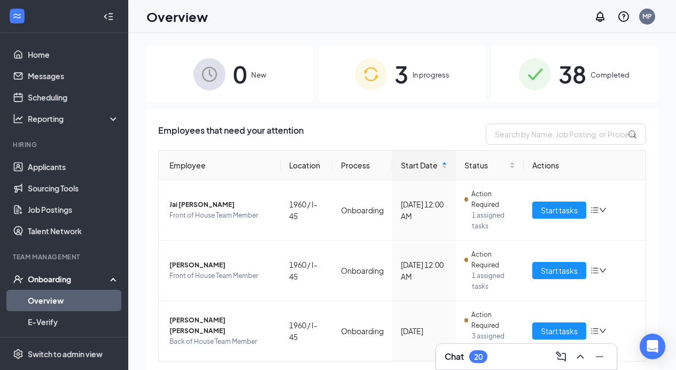 The width and height of the screenshot is (676, 370). What do you see at coordinates (73, 188) in the screenshot?
I see `a: Sourcing Tools` at bounding box center [73, 188].